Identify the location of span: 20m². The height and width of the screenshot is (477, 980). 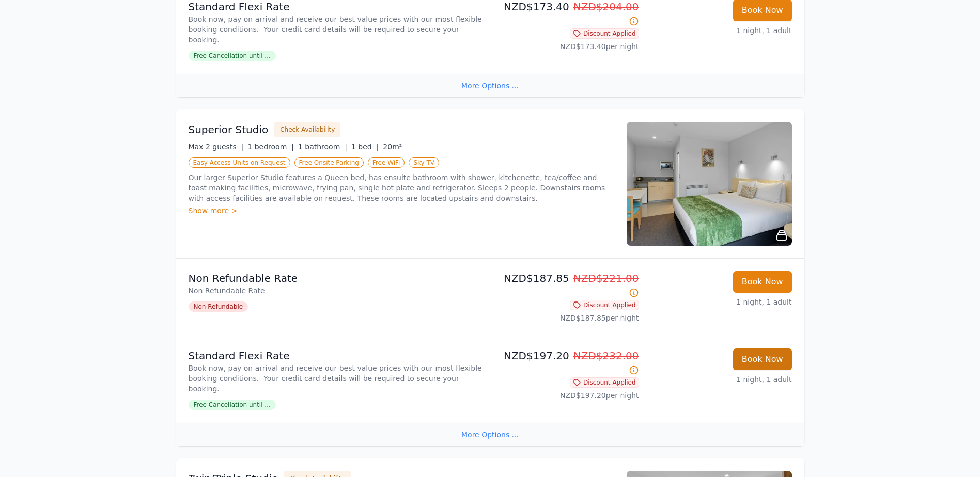
(392, 147).